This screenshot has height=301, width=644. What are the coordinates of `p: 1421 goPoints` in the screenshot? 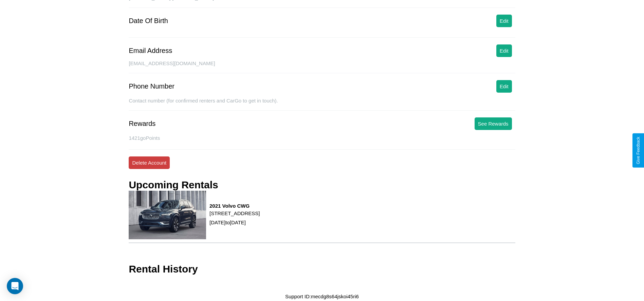 It's located at (322, 138).